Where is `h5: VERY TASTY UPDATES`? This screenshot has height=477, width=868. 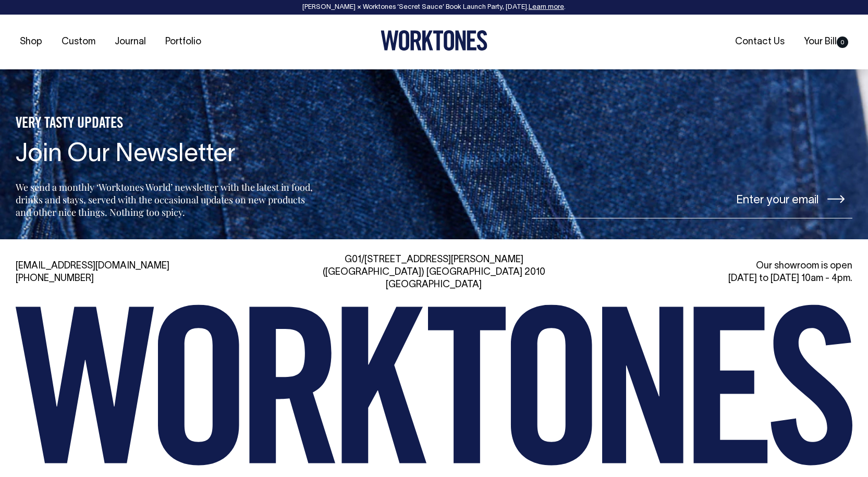 h5: VERY TASTY UPDATES is located at coordinates (166, 125).